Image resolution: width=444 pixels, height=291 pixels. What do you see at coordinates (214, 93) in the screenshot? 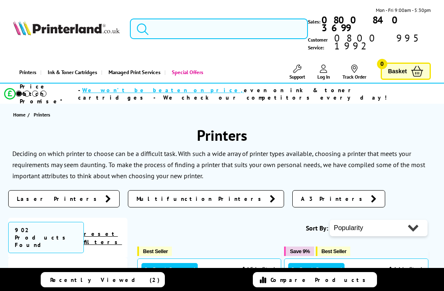
I see `li: modal_Promise` at bounding box center [214, 93].